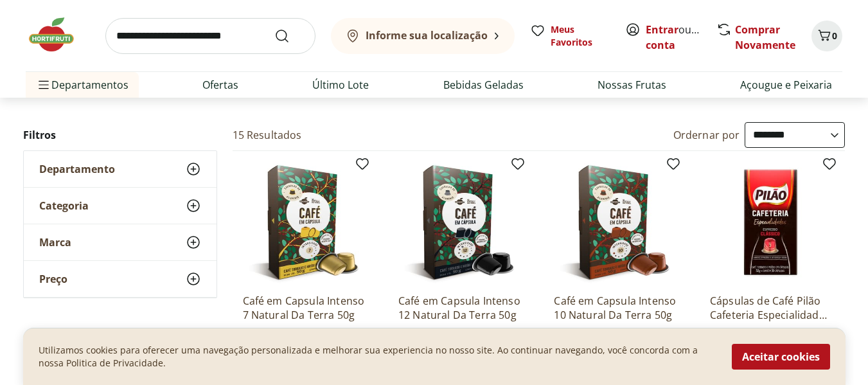  Describe the element at coordinates (459, 223) in the screenshot. I see `img: Café em Capsula Intenso 12 Natural Da Terra 50g` at that location.